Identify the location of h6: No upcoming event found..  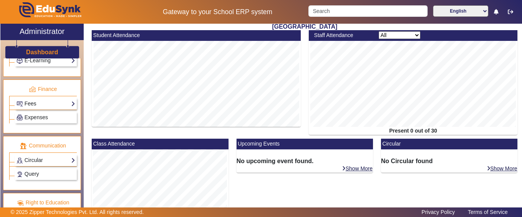
(304, 161).